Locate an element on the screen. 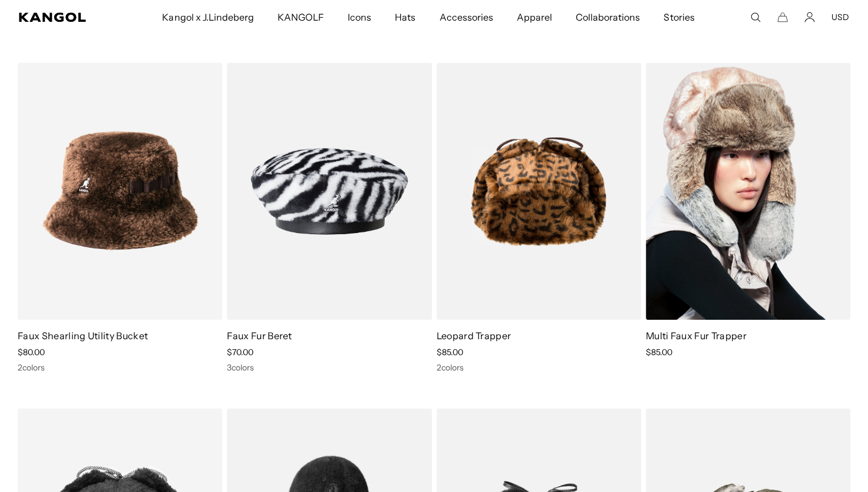 Image resolution: width=868 pixels, height=492 pixels. img: Faux Shearling Utility Bucket is located at coordinates (119, 191).